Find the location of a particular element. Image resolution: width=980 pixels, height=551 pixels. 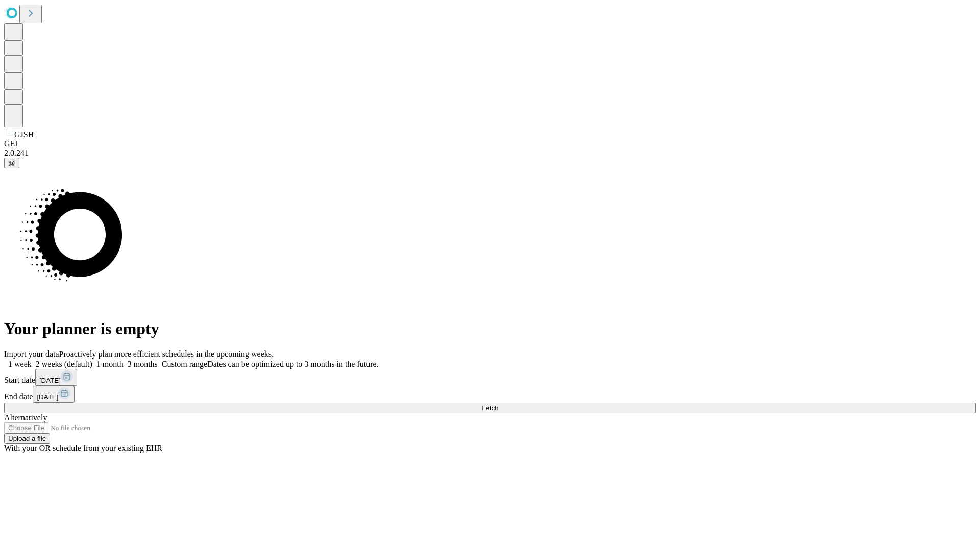

span: Custom range is located at coordinates (184, 363).